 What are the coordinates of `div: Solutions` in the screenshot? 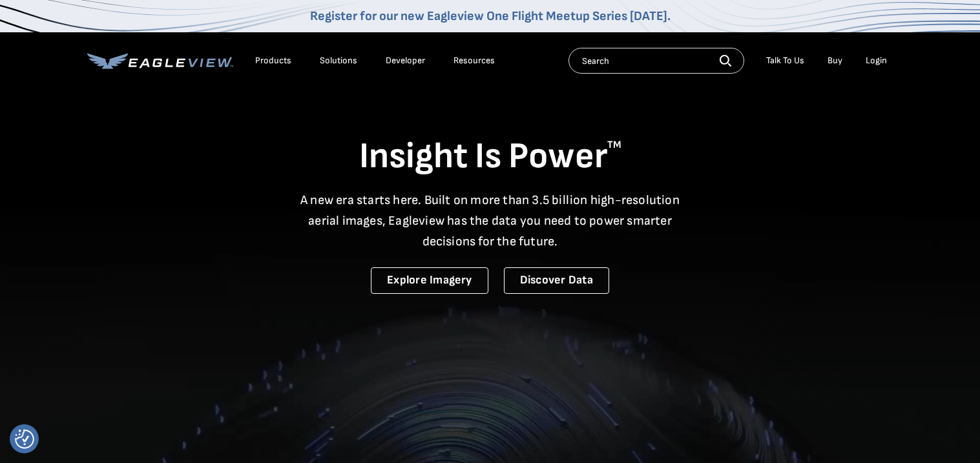 It's located at (339, 61).